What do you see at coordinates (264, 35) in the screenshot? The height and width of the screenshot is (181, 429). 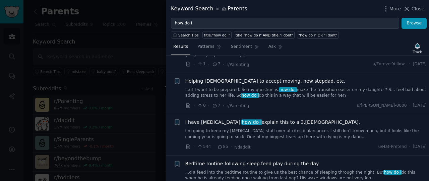 I see `a: title:"how do i" AND title:"i dont"` at bounding box center [264, 35].